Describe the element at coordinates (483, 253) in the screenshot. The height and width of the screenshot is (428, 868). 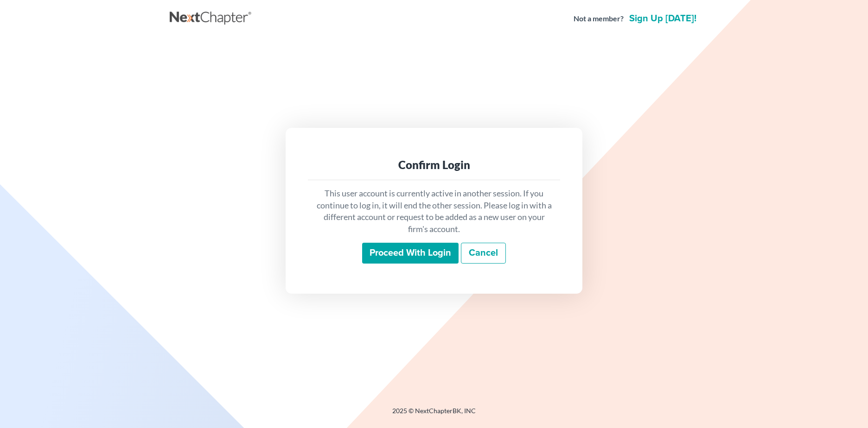
I see `a: Cancel` at that location.